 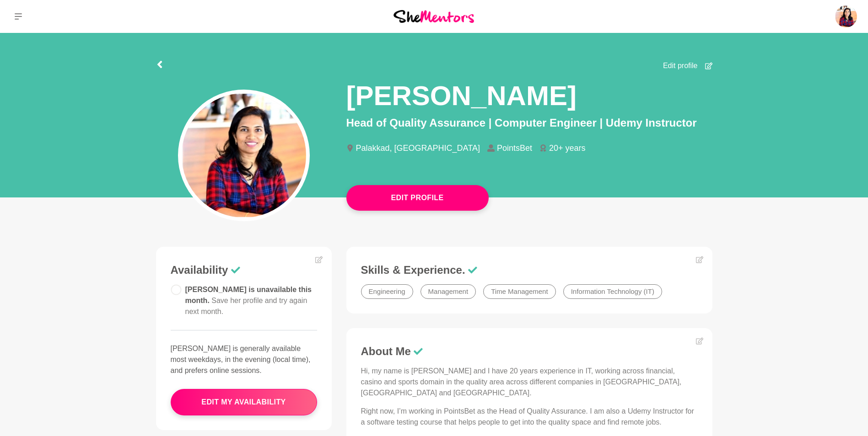 What do you see at coordinates (529, 351) in the screenshot?
I see `h3: About Me` at bounding box center [529, 351].